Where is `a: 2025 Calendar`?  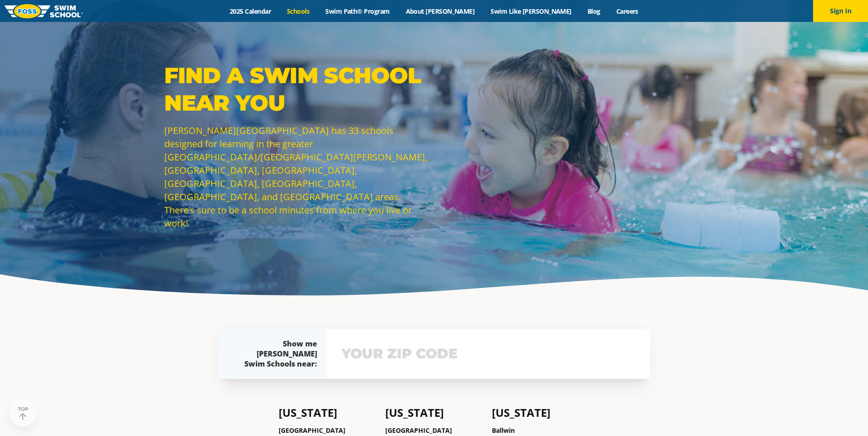 a: 2025 Calendar is located at coordinates (250, 11).